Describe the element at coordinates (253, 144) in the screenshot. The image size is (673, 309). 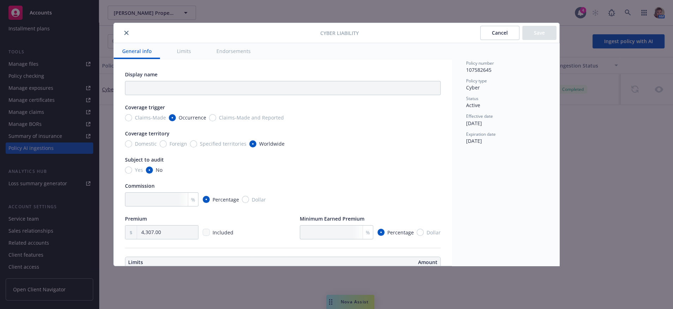
I see `input: Worldwide` at that location.